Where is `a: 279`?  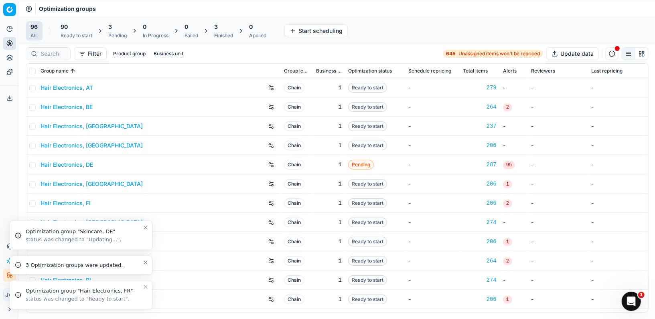
a: 279 is located at coordinates (480, 88).